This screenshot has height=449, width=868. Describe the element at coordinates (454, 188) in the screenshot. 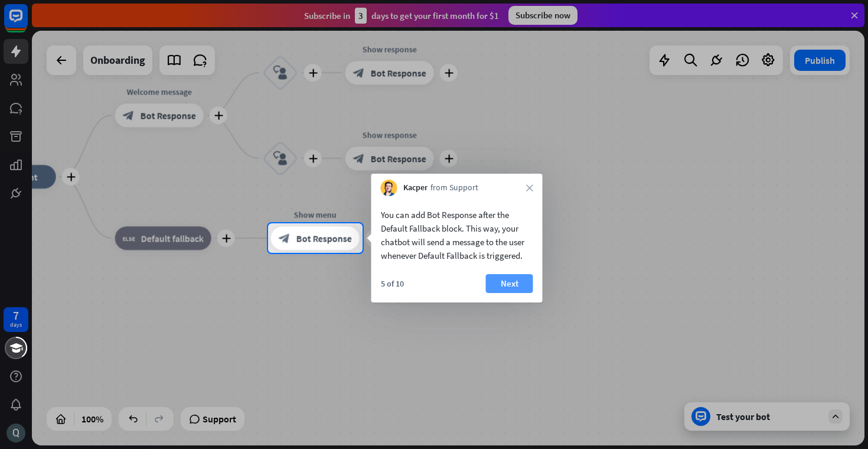

I see `span: from Support` at that location.